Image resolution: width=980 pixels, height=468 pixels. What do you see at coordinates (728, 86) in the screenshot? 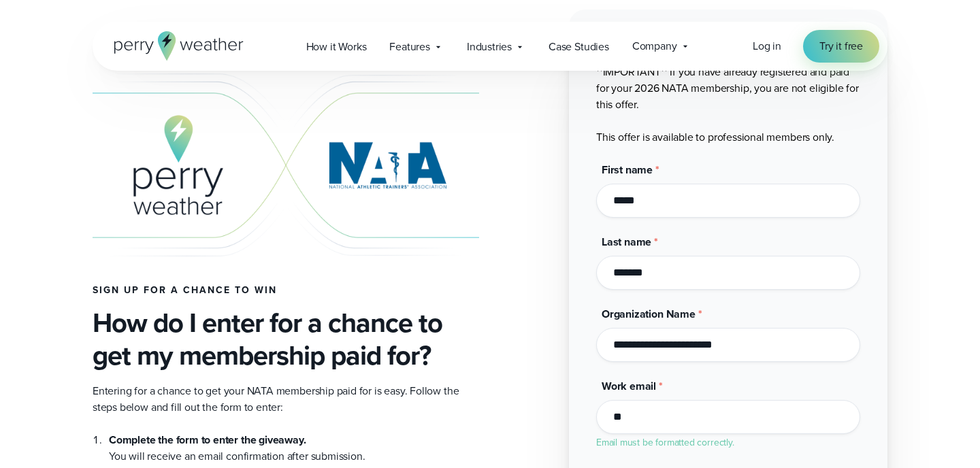
I see `div: **IMPORTANT** If you have already registered and paid for your 2026 NATA membership, you are not ...` at bounding box center [728, 86].